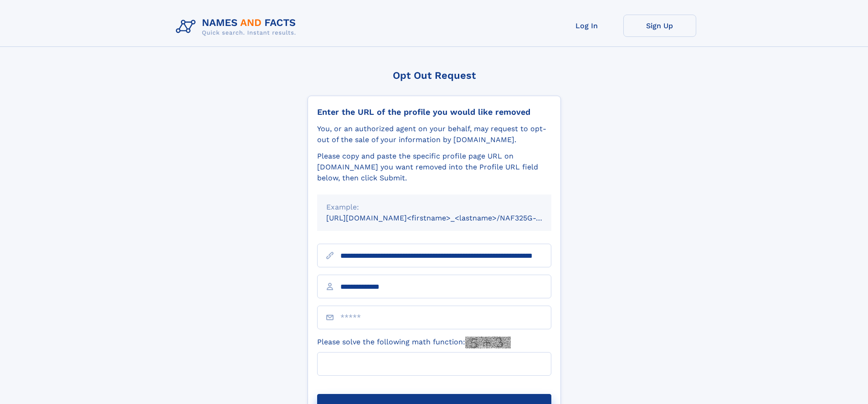  What do you see at coordinates (435, 134) in the screenshot?
I see `div: You, or an authorized agent on your behalf, may request to opt-out of the sale of your informatio...` at bounding box center [435, 134].